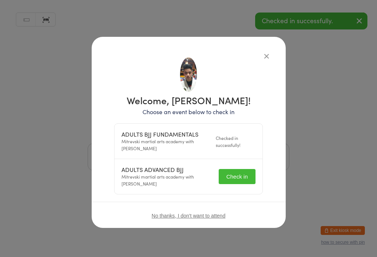 Image resolution: width=377 pixels, height=257 pixels. What do you see at coordinates (189, 216) in the screenshot?
I see `button: No thanks, I don't want to attend` at bounding box center [189, 216].